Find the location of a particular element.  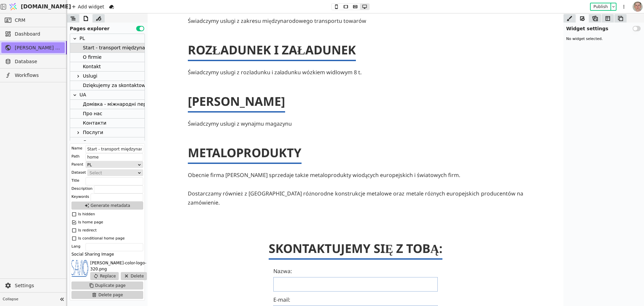

p: Świadczymy usługi z zakresu międzynarodowego transportu towarów is located at coordinates (208, 7).